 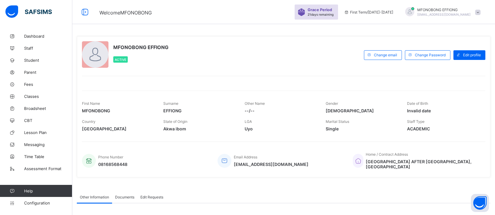 I want to click on img: safsims, so click(x=29, y=12).